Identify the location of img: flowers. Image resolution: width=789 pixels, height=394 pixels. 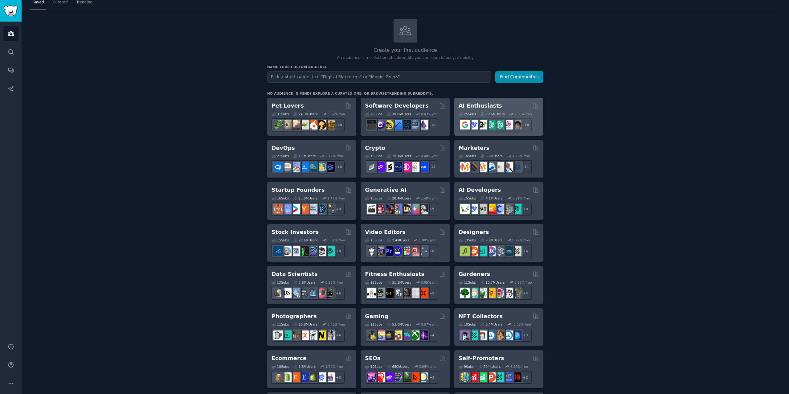
(500, 293).